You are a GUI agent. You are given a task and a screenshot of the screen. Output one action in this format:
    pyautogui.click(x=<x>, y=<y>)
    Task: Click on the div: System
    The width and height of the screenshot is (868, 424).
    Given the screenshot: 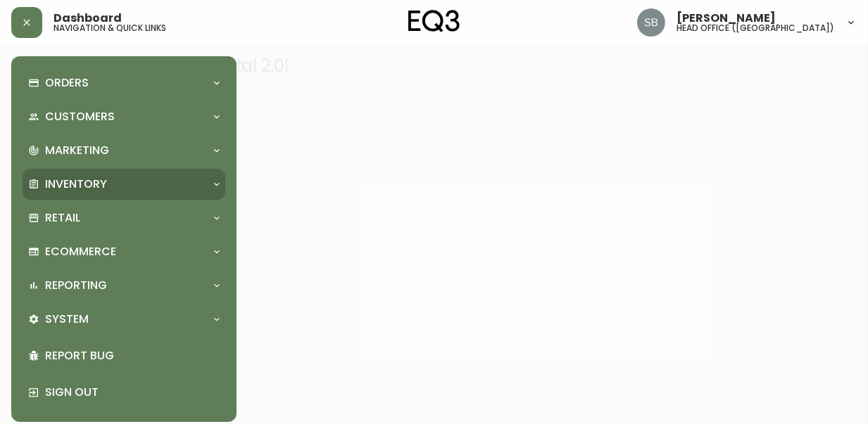 What is the action you would take?
    pyautogui.click(x=124, y=319)
    